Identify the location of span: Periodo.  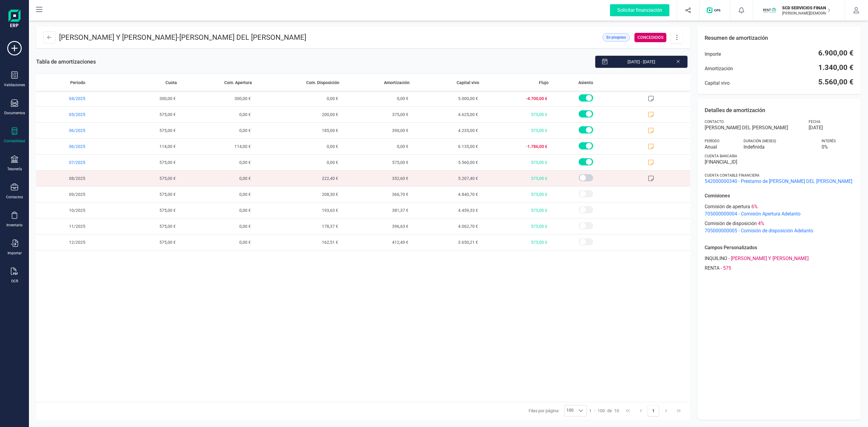
(78, 82).